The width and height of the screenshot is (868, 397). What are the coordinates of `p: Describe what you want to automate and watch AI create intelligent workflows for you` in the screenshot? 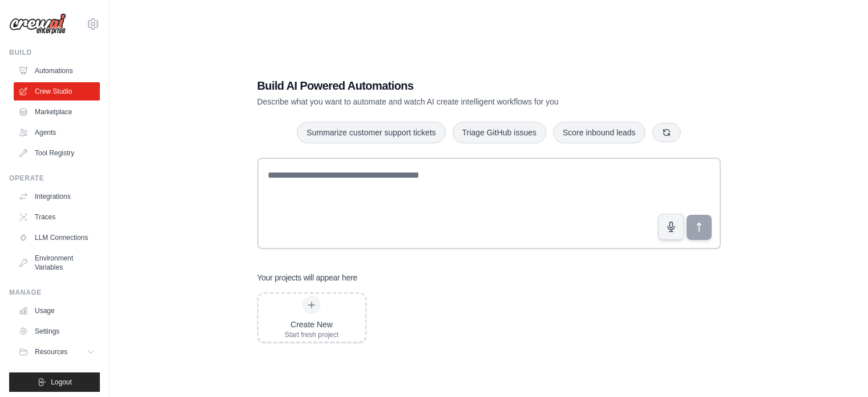 It's located at (449, 102).